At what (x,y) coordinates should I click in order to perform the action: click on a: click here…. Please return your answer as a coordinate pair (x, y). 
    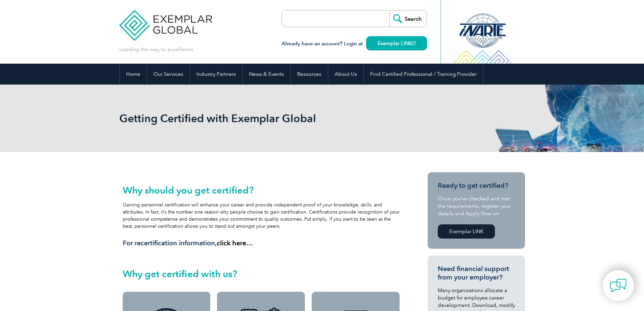
    Looking at the image, I should click on (235, 243).